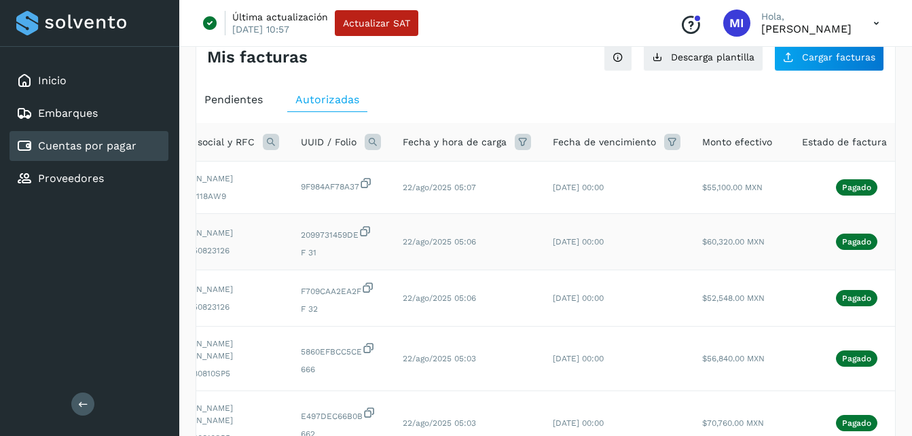  What do you see at coordinates (210, 142) in the screenshot?
I see `span: Razón social y RFC` at bounding box center [210, 142].